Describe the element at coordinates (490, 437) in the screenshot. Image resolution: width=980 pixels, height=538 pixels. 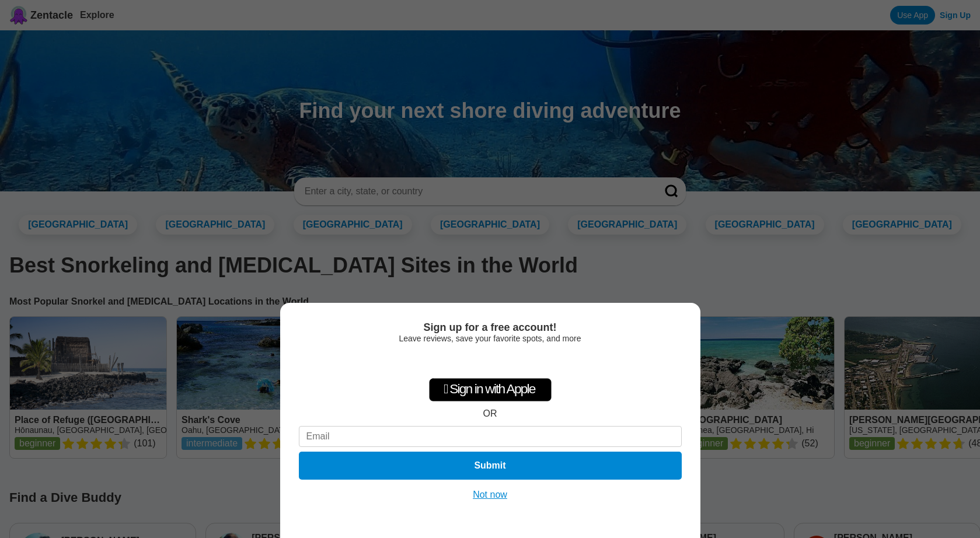
I see `input: Email` at that location.